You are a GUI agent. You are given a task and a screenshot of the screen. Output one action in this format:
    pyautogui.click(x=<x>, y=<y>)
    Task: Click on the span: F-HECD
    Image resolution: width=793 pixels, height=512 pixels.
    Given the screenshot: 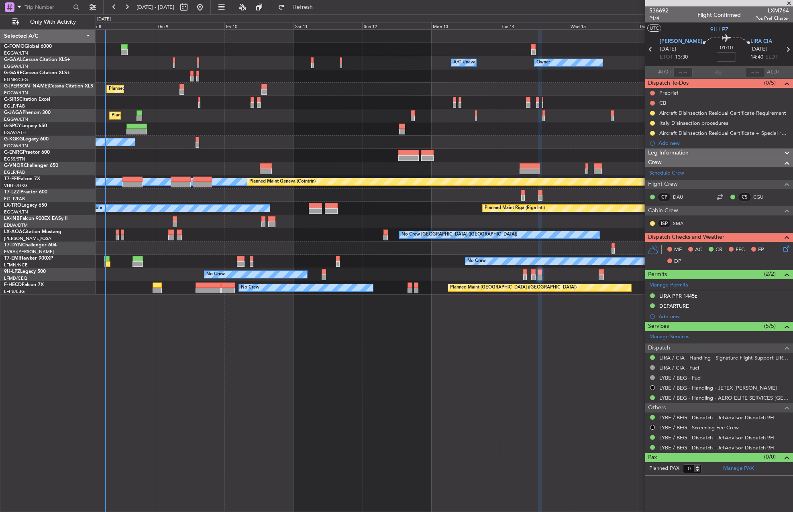 What is the action you would take?
    pyautogui.click(x=13, y=285)
    